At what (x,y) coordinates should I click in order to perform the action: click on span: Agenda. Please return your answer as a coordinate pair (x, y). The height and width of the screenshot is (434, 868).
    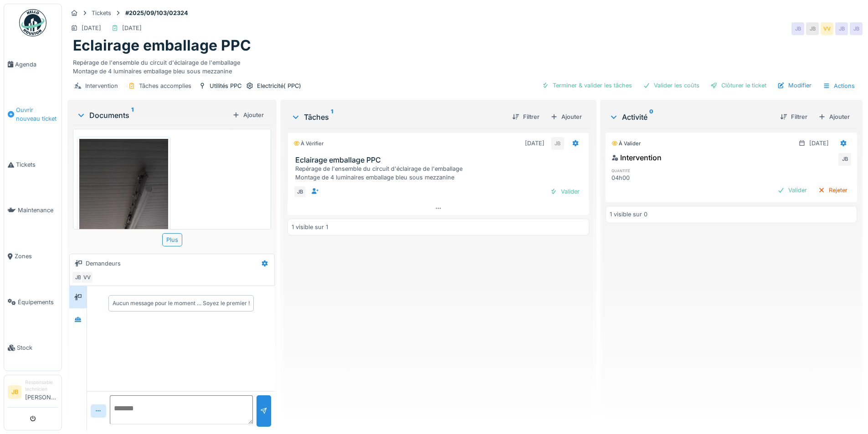
    Looking at the image, I should click on (36, 64).